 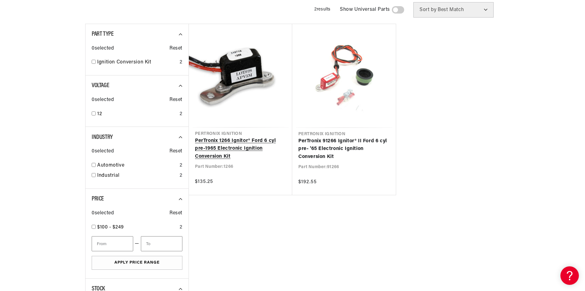 I want to click on span: 2 results, so click(x=322, y=9).